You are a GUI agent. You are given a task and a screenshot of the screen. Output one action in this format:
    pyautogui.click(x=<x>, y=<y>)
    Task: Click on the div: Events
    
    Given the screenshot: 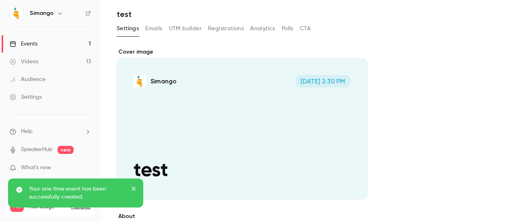 What is the action you would take?
    pyautogui.click(x=23, y=44)
    